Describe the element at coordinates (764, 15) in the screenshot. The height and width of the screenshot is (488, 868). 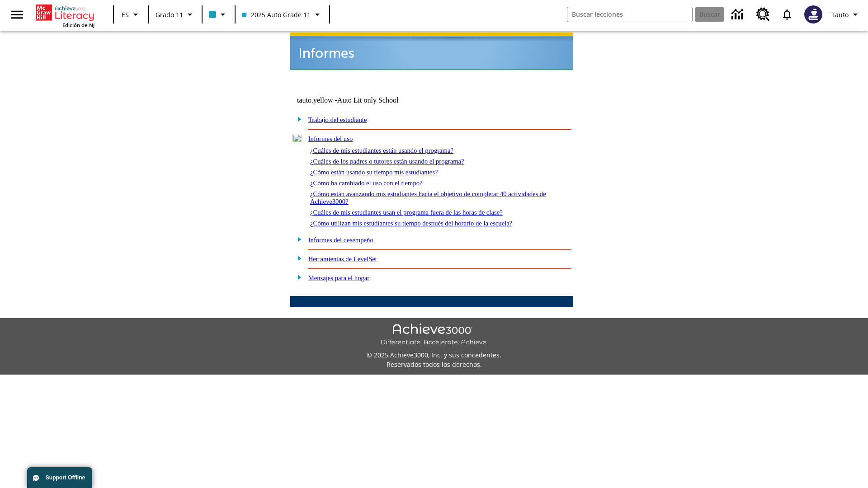
I see `a: Centro de recursos, Se abrirá en una pestaña nueva.` at that location.